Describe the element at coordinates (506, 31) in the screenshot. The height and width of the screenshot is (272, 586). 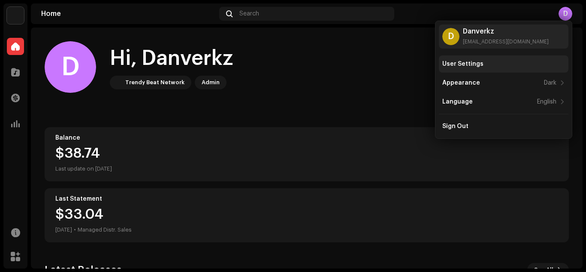
I see `div: Danverkz` at that location.